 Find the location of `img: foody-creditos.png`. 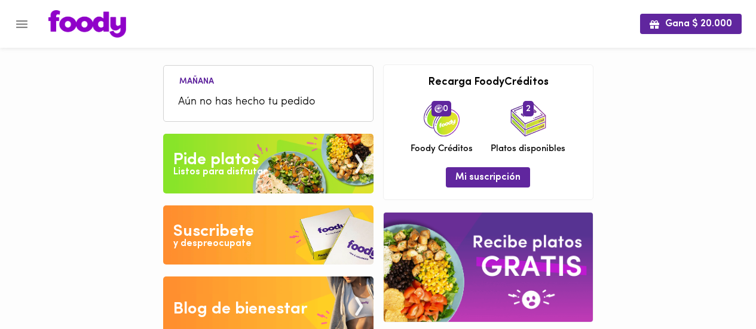

img: foody-creditos.png is located at coordinates (439, 109).